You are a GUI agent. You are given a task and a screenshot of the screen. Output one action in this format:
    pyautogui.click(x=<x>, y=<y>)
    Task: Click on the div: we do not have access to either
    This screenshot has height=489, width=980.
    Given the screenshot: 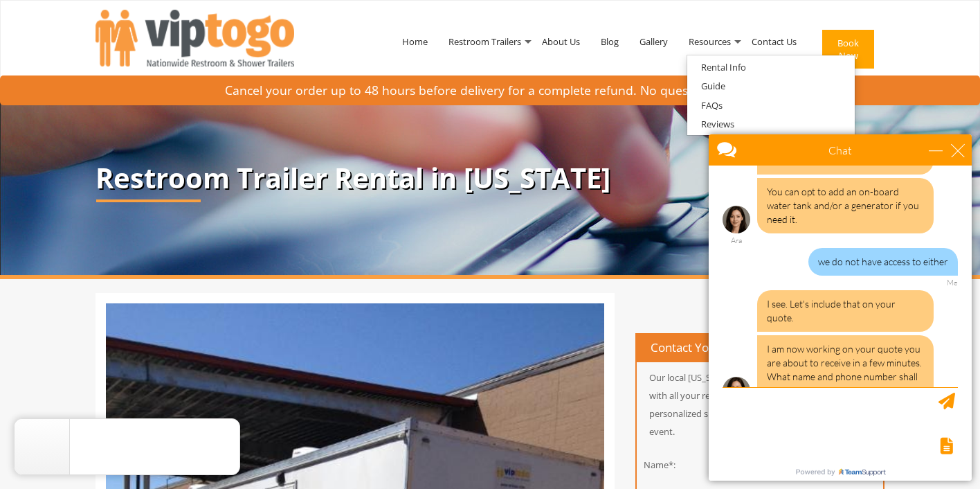 What is the action you would take?
    pyautogui.click(x=183, y=135)
    